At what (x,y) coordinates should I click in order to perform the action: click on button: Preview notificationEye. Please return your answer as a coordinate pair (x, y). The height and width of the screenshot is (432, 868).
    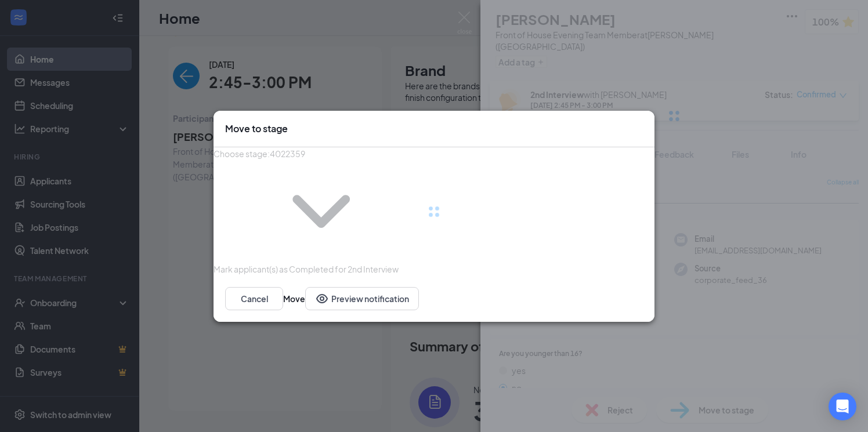
    Looking at the image, I should click on (362, 299).